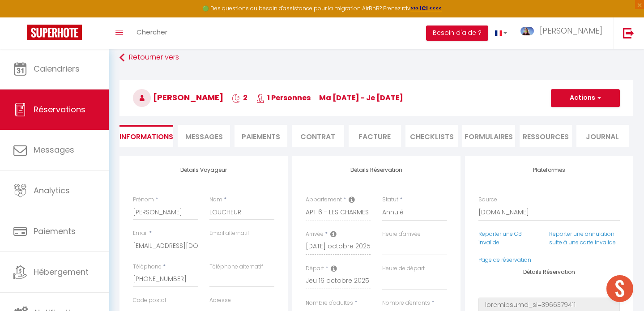 Image resolution: width=644 pixels, height=311 pixels. Describe the element at coordinates (402, 234) in the screenshot. I see `label: Heure d'arrivée` at that location.